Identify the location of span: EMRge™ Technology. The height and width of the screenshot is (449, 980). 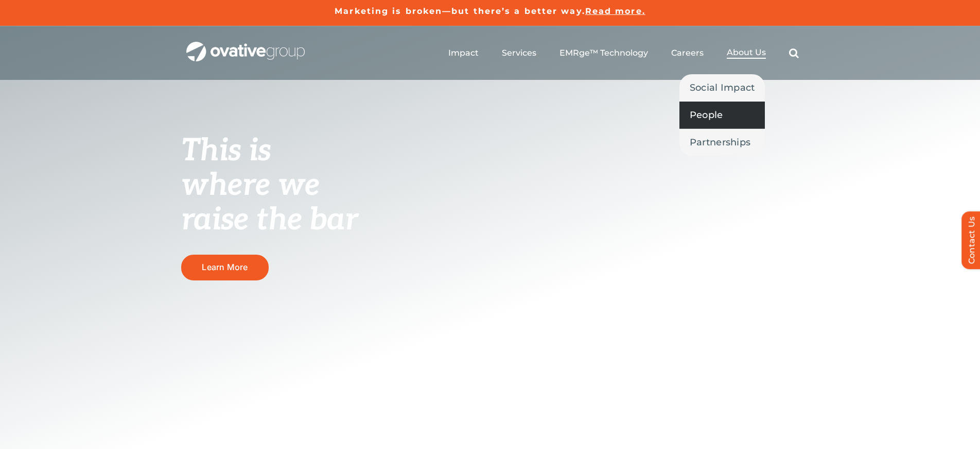
(604, 53).